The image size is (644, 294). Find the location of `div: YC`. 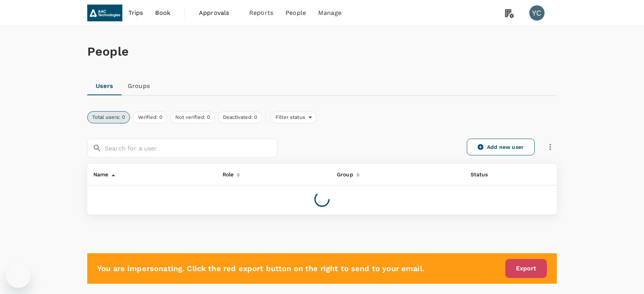

div: YC is located at coordinates (537, 13).